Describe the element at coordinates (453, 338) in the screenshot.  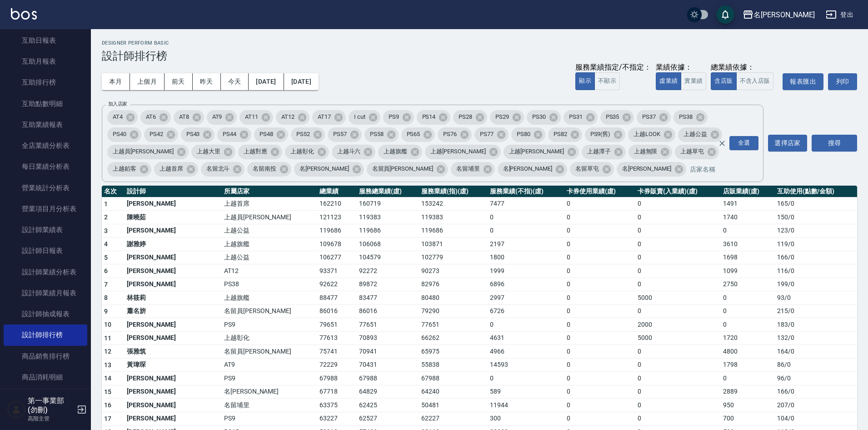
I see `td: 66262` at that location.